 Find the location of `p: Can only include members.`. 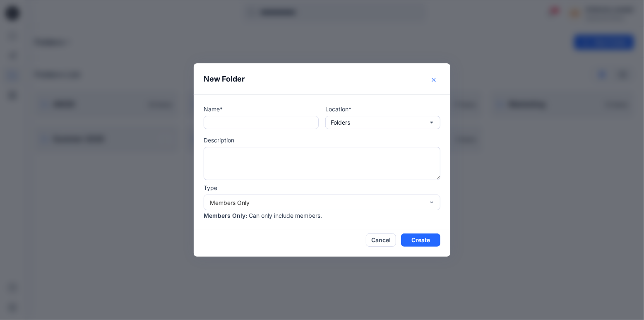

p: Can only include members. is located at coordinates (285, 215).